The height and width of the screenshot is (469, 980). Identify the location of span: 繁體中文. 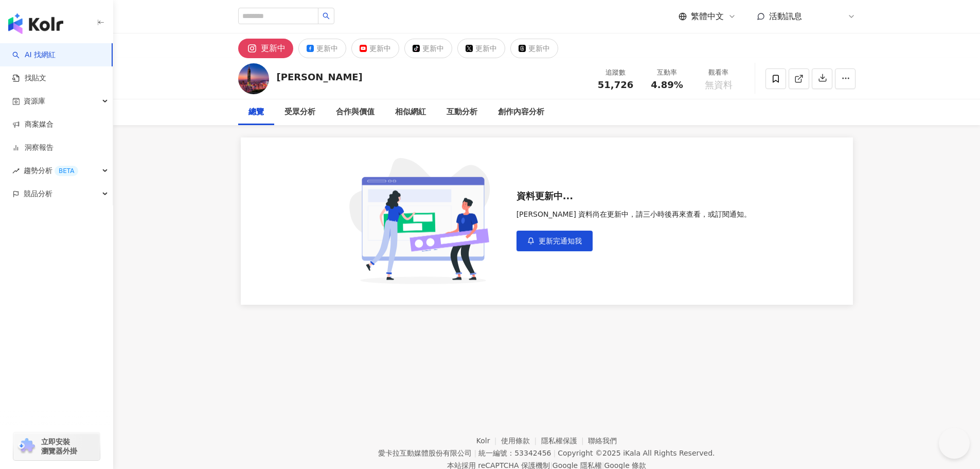
(708, 16).